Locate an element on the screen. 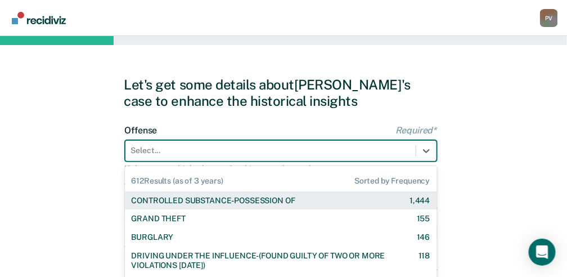 Image resolution: width=567 pixels, height=277 pixels. div: GRAND THEFT is located at coordinates (158, 218).